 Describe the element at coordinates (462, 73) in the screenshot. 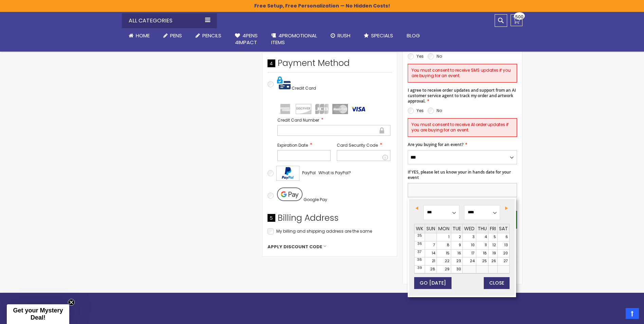

I see `div: You must consent to receive SMS updates if you are buying for an event.` at that location.